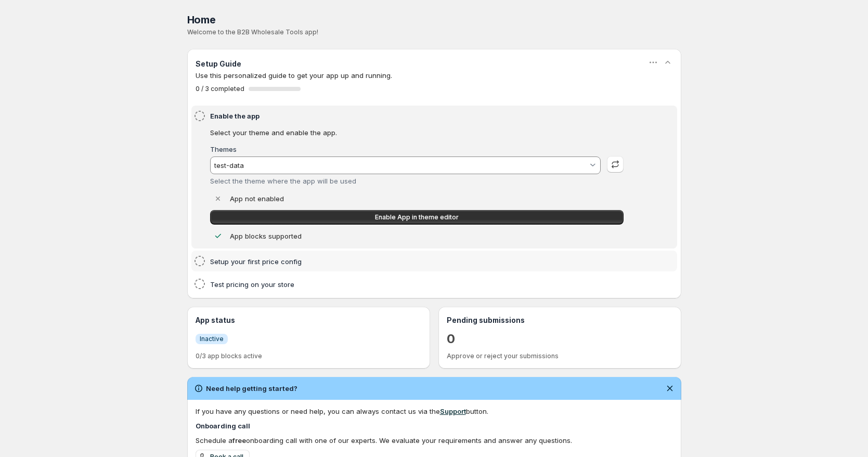  What do you see at coordinates (416, 133) in the screenshot?
I see `p: Select your theme and enable the app.` at bounding box center [416, 133].